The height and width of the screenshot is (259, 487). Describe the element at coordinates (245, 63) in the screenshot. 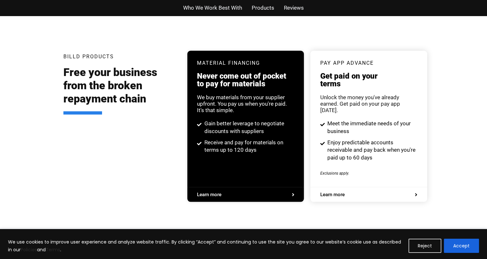

I see `h3: Material Financing` at that location.